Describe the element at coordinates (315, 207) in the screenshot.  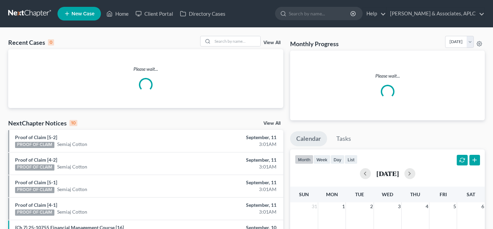
I see `span: 31` at that location.